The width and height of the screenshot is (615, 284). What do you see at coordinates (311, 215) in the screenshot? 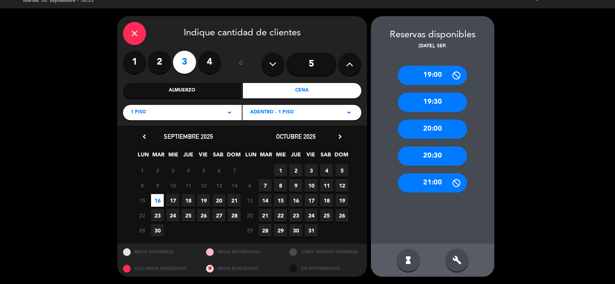
I see `span: 24` at bounding box center [311, 215].